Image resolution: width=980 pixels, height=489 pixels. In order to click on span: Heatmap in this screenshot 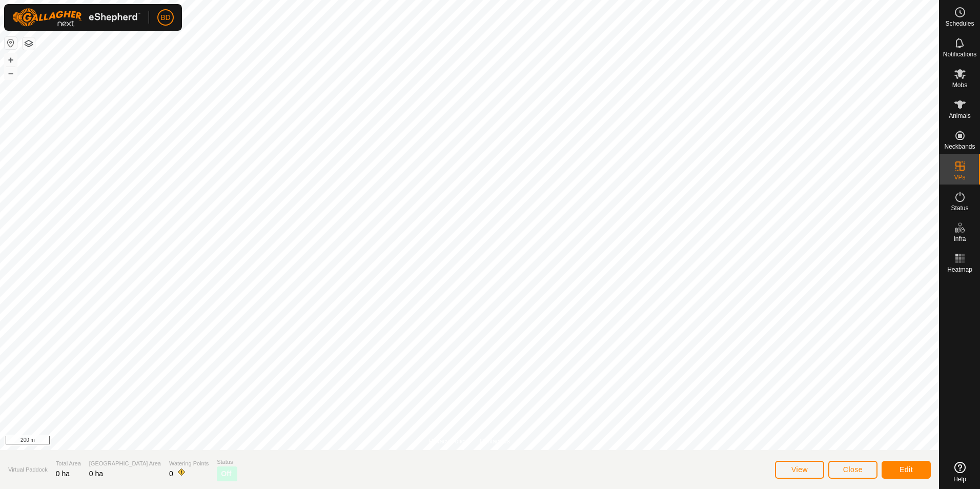, I will do `click(959, 269)`.